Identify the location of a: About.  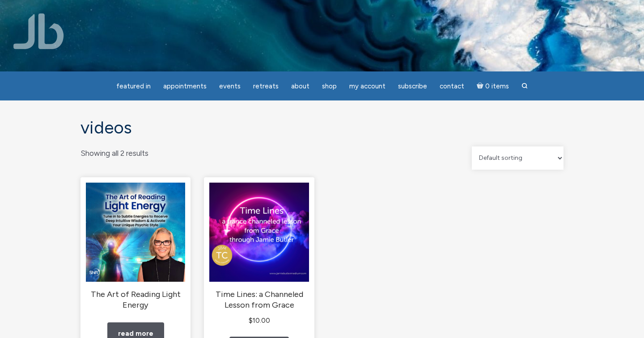
(300, 87).